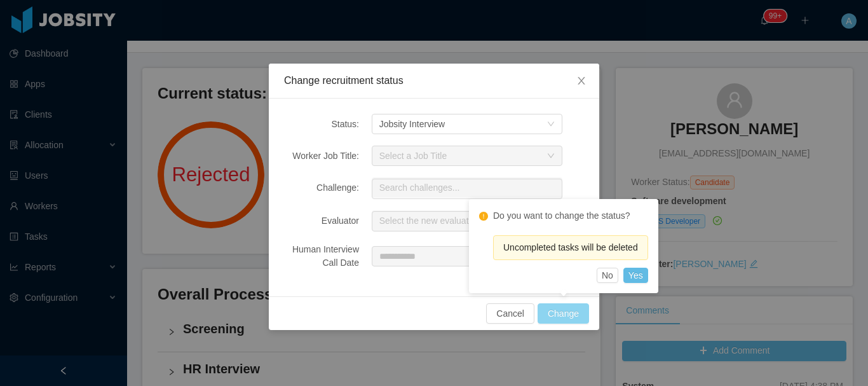  Describe the element at coordinates (561, 216) in the screenshot. I see `text: Do you want to change the status?` at that location.